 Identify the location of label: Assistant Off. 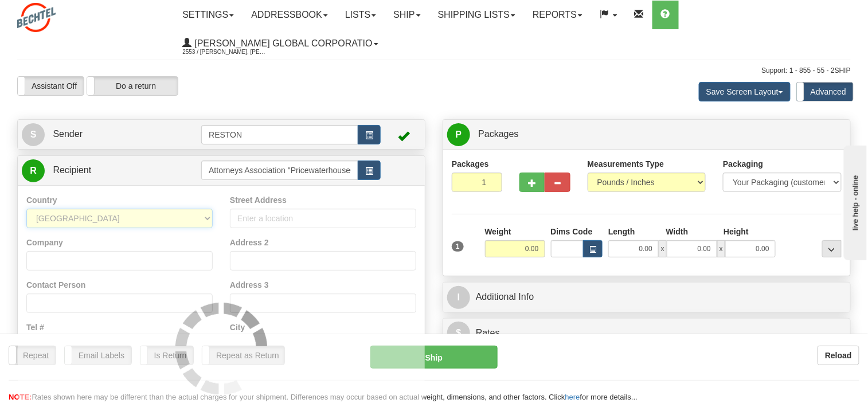
(51, 86).